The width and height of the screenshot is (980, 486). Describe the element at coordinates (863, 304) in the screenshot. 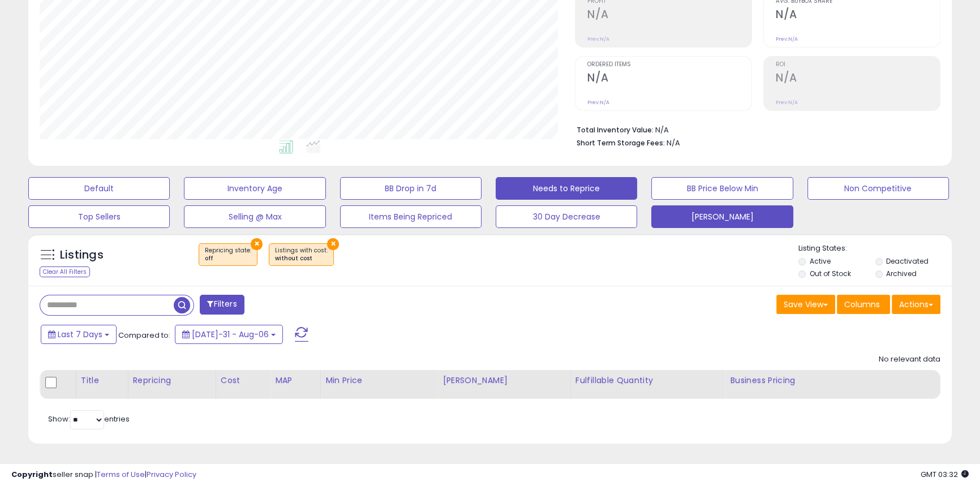

I see `button: Columns` at that location.